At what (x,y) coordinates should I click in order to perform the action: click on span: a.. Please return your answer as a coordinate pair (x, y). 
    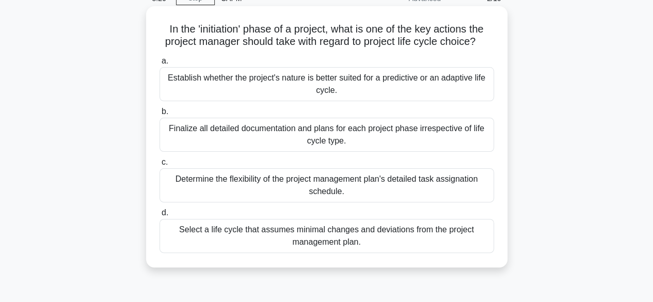
    Looking at the image, I should click on (165, 60).